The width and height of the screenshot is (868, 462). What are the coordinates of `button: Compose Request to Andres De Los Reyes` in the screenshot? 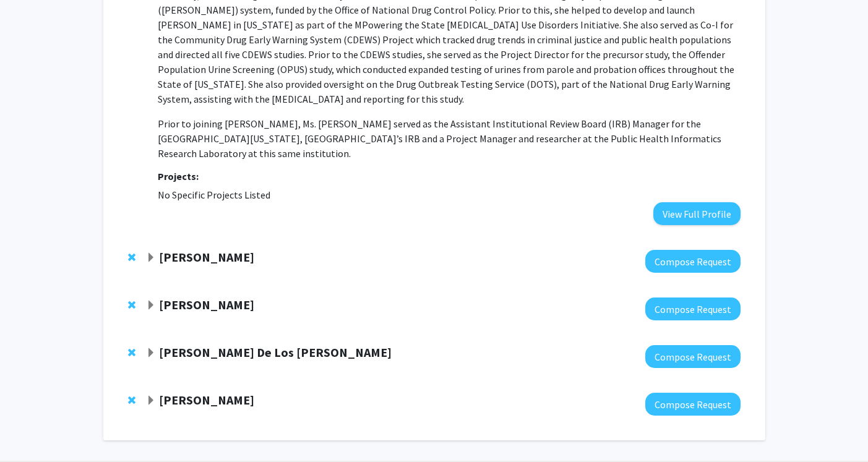 It's located at (692, 356).